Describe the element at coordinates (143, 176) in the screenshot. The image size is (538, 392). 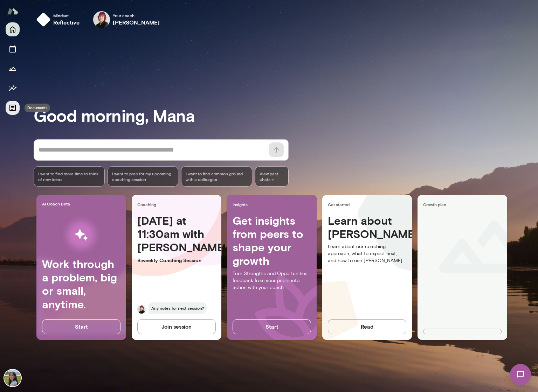
I see `span: I want to prep for my upcoming coaching session` at that location.